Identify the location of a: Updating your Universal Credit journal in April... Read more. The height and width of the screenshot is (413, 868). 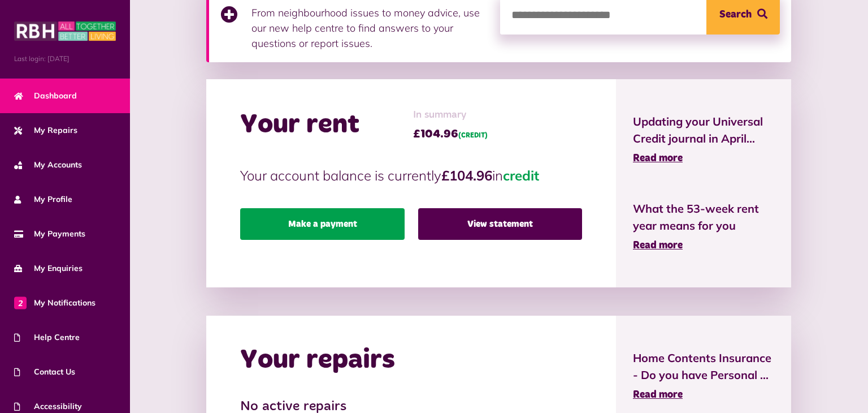
(704, 140).